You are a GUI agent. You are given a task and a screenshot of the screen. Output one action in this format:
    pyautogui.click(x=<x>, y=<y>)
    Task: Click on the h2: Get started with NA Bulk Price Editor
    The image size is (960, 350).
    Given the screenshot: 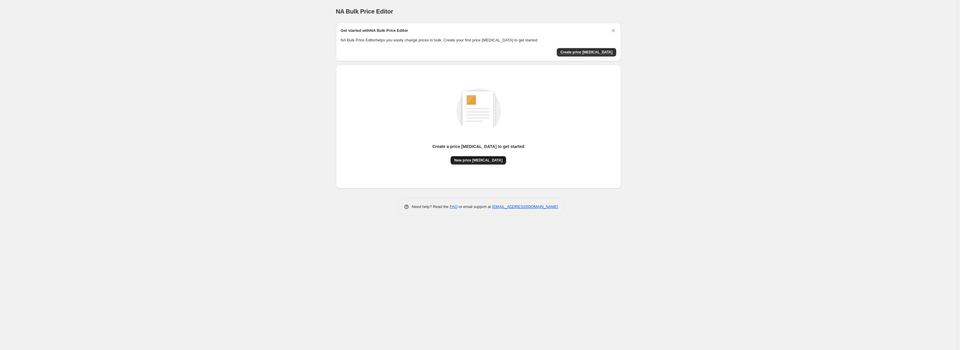 What is the action you would take?
    pyautogui.click(x=374, y=31)
    